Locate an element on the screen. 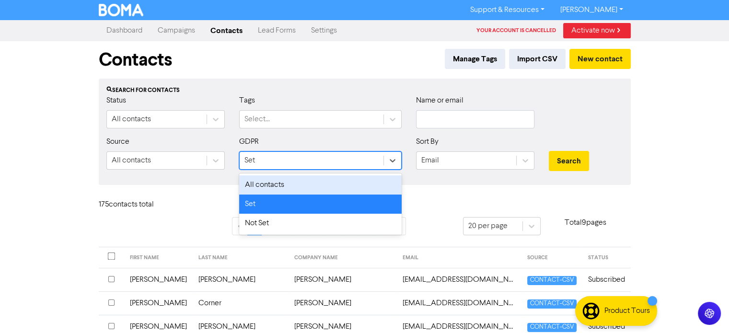 This screenshot has width=729, height=333. th: FIRST NAME is located at coordinates (158, 258).